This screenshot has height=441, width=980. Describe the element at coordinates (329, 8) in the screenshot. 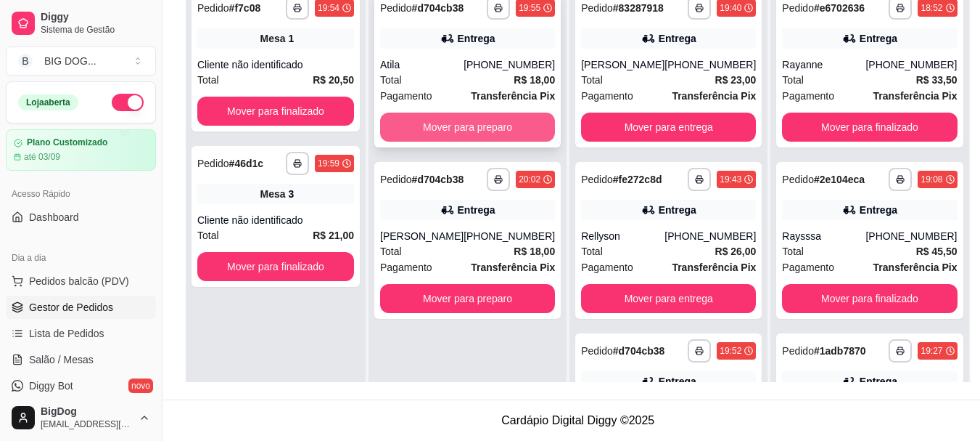

I see `div: 19:54` at that location.